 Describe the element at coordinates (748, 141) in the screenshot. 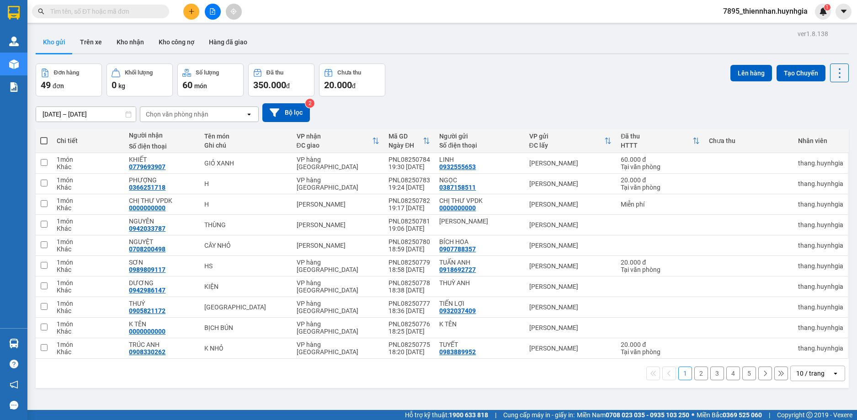

I see `div: Chưa thu` at that location.